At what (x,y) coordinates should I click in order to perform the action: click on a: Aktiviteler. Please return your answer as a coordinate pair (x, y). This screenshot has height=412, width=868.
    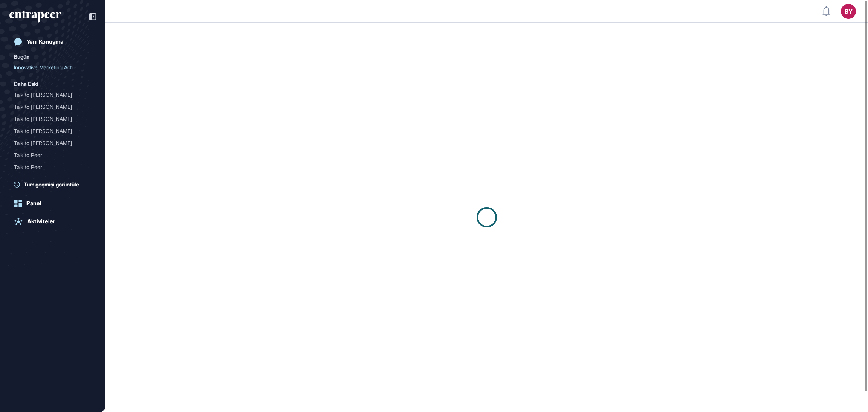
    Looking at the image, I should click on (53, 222).